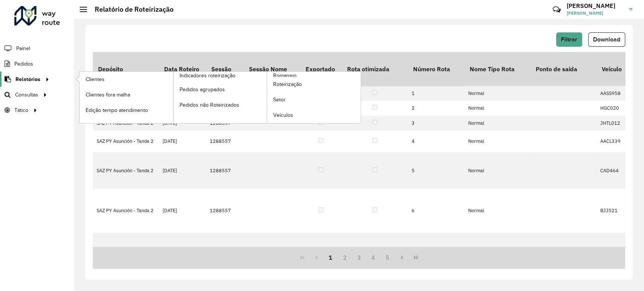 The height and width of the screenshot is (291, 644). What do you see at coordinates (416, 257) in the screenshot?
I see `button: Last Page` at bounding box center [416, 257].